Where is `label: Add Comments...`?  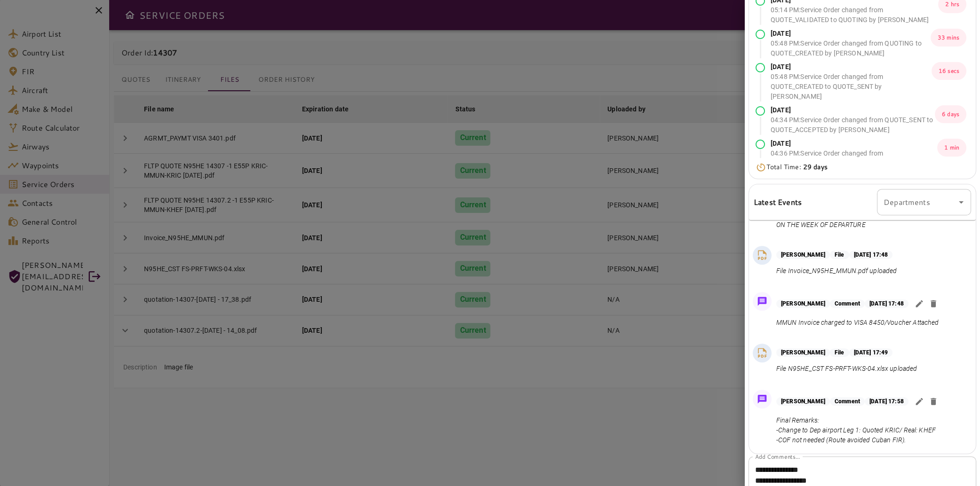 label: Add Comments... is located at coordinates (777, 456).